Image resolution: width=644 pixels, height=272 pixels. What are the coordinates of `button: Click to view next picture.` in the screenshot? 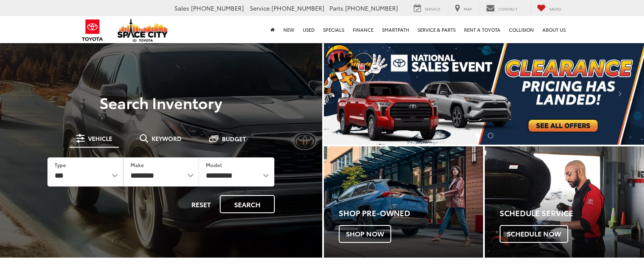 It's located at (620, 94).